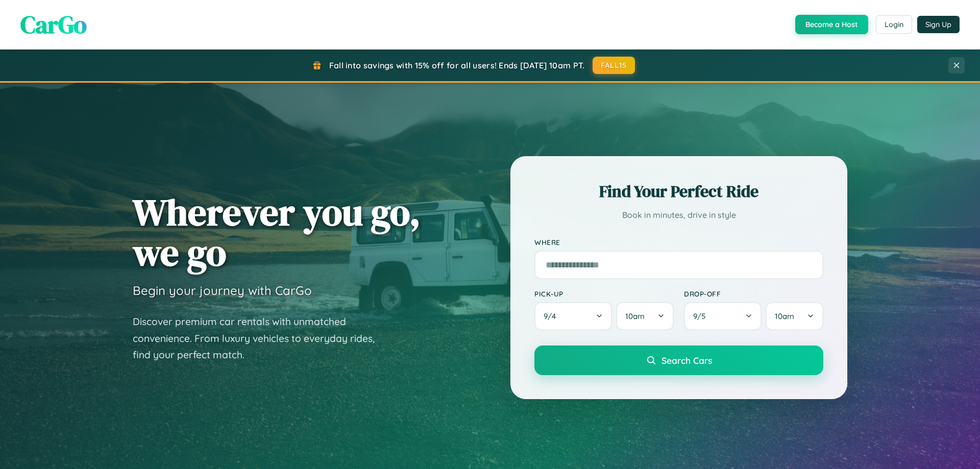 This screenshot has height=469, width=980. What do you see at coordinates (679, 192) in the screenshot?
I see `h2: Find Your Perfect Ride` at bounding box center [679, 192].